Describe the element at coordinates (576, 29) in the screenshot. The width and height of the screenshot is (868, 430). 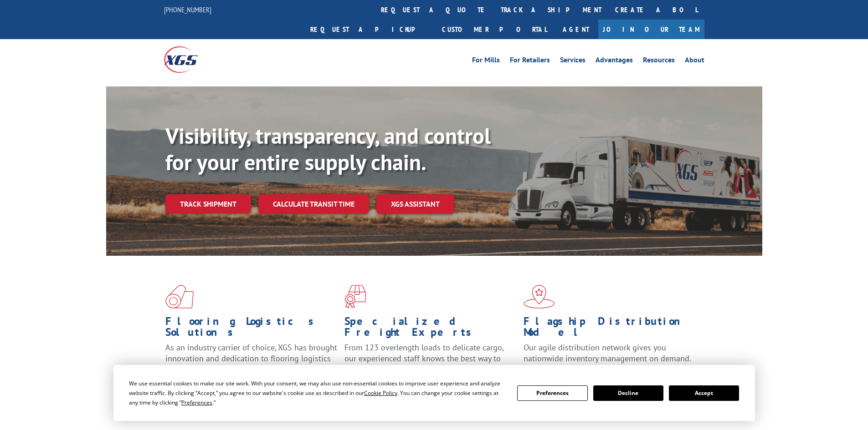
I see `a: Agent` at that location.